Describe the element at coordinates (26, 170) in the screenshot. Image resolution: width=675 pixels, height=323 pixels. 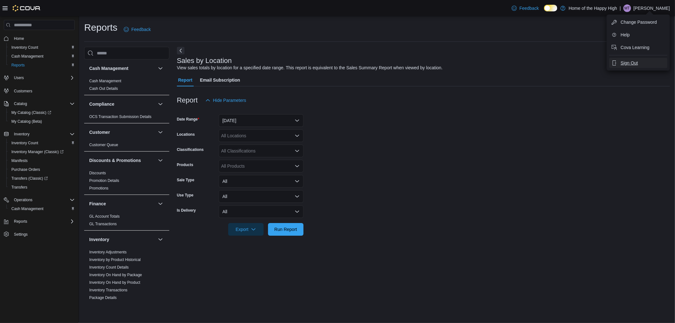
I see `a: Purchase Orders` at that location.